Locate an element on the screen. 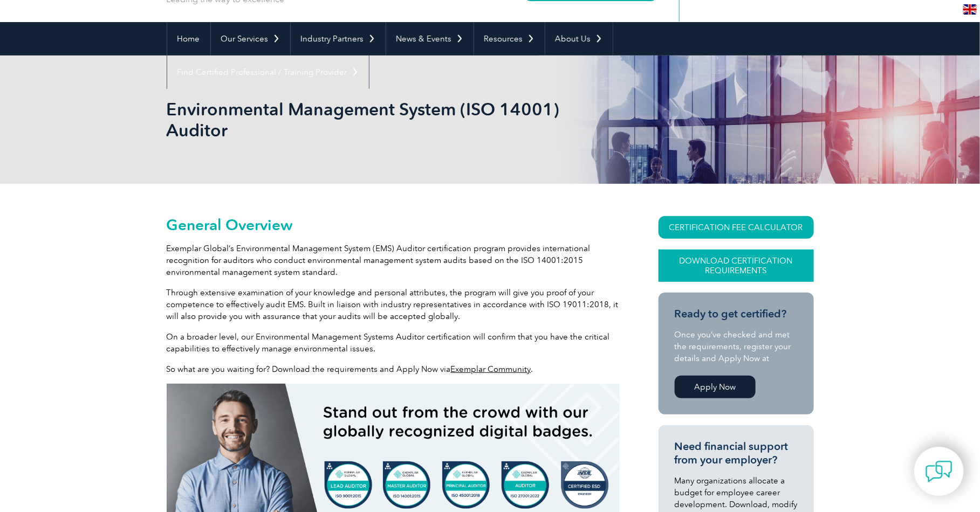 This screenshot has height=512, width=980. a: Our Services is located at coordinates (250, 39).